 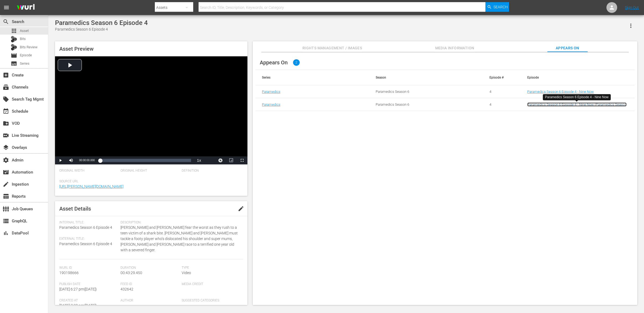 I want to click on img: ans4CAIJ8jUAAAAAAAAAAAAAAAAAAAAAAAAgQb4GAAAAAAAAAAAAAAAAAAAAAAAAJMjXAAAAAAAAAAAAAAAAAAAAAAAAgAT5G..., so click(x=26, y=8).